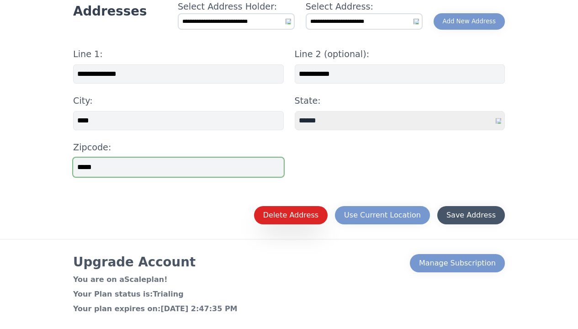  Describe the element at coordinates (470, 21) in the screenshot. I see `button: Add New Address` at that location.